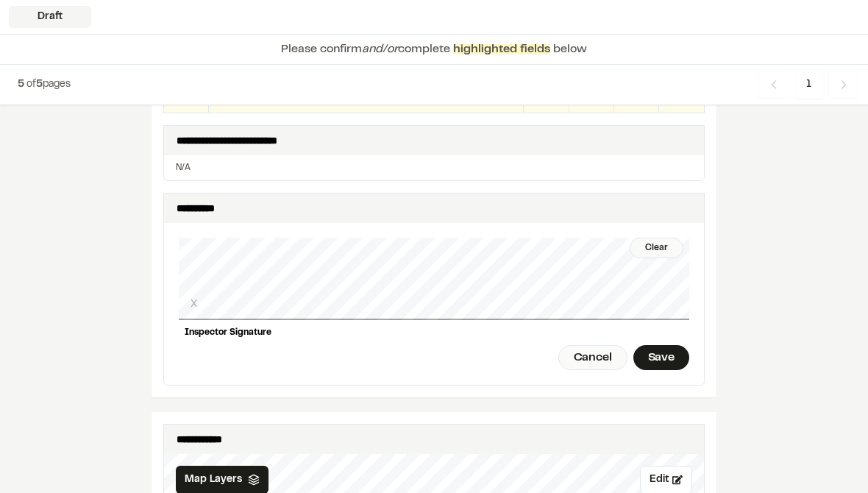 The width and height of the screenshot is (868, 493). Describe the element at coordinates (434, 168) in the screenshot. I see `p: N/A` at that location.